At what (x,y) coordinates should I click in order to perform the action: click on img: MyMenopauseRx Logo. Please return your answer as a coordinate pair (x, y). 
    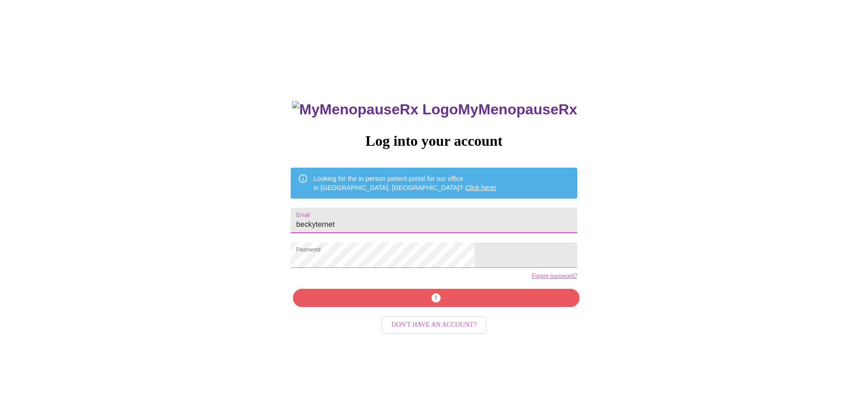
    Looking at the image, I should click on (375, 109).